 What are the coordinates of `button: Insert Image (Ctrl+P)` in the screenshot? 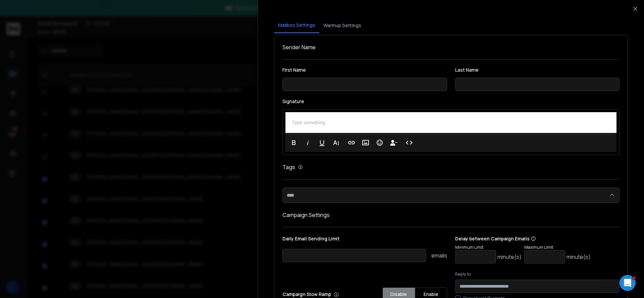 It's located at (366, 143).